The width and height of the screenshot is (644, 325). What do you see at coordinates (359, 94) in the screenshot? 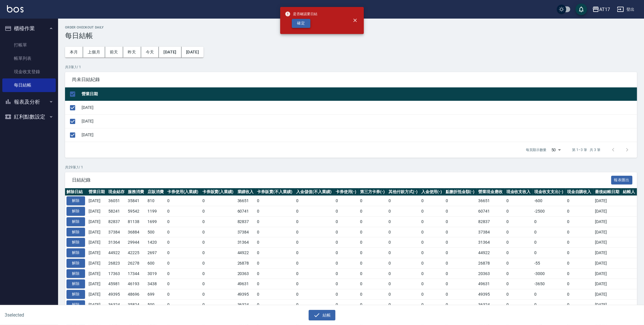
I see `th: 營業日期` at bounding box center [359, 94].